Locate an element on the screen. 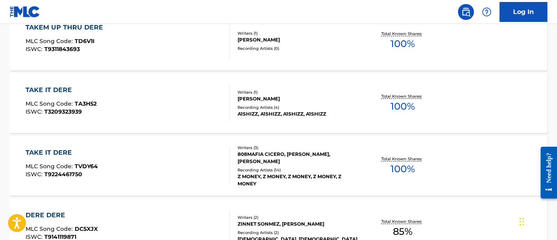 The width and height of the screenshot is (557, 240). div: Recording Artists ( 0 ) is located at coordinates (297, 48).